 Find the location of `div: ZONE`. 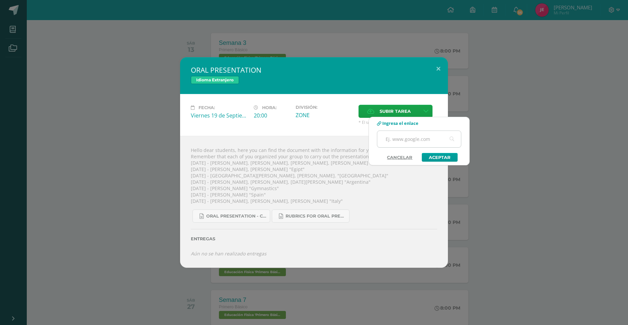

div: ZONE is located at coordinates (324, 115).